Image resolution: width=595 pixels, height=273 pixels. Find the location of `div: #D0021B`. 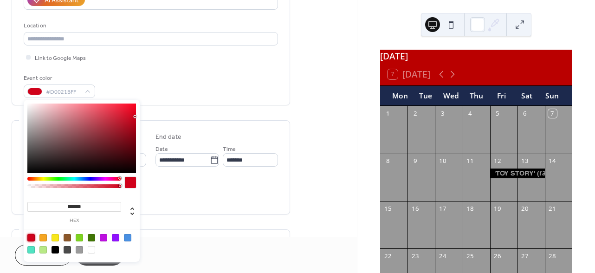

div: #D0021B is located at coordinates (31, 238).